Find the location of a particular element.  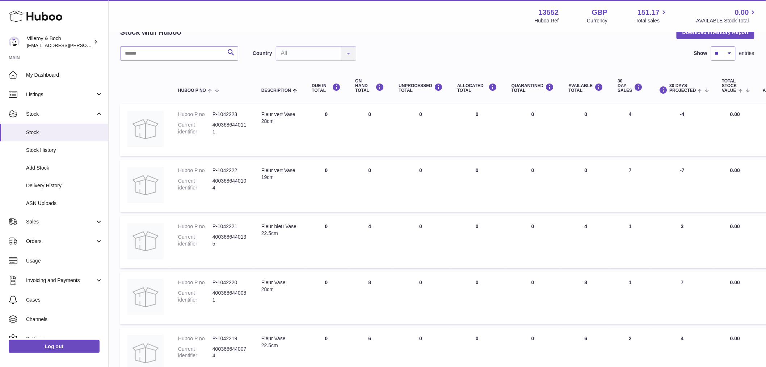

dd: P-1042223 is located at coordinates (229, 114).